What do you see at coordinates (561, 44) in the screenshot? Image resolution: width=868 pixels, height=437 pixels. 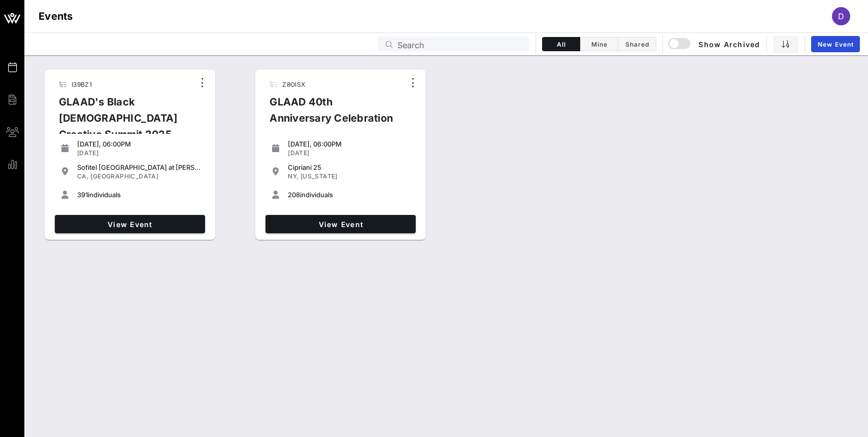 I see `span: All` at bounding box center [561, 44].